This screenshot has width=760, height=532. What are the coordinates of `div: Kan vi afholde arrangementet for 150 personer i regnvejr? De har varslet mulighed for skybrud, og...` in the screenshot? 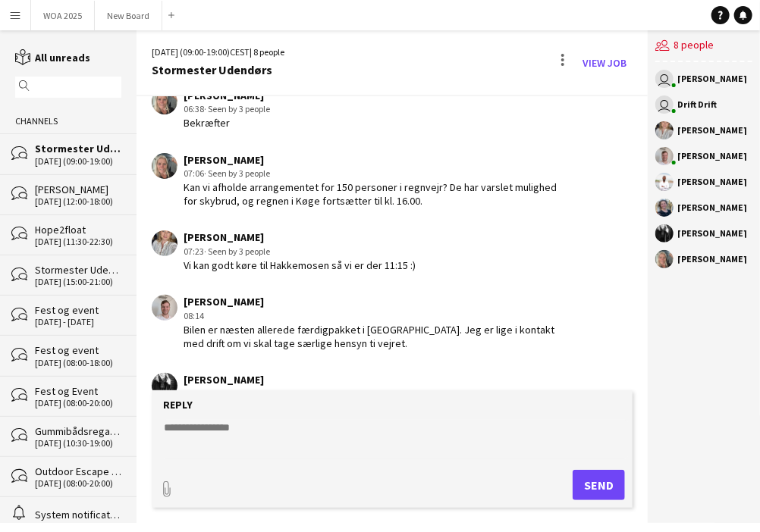 It's located at (371, 194).